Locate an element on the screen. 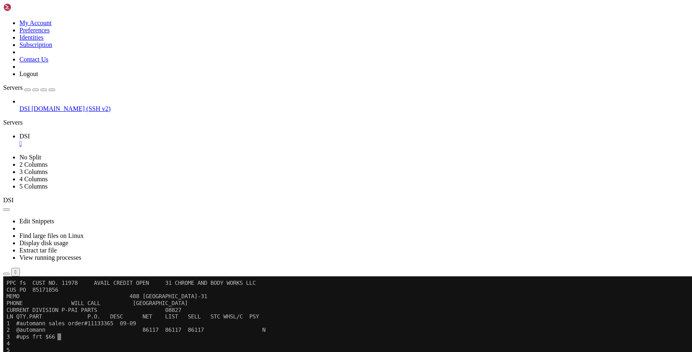 This screenshot has width=692, height=352. x-row: 8 is located at coordinates (340, 94).